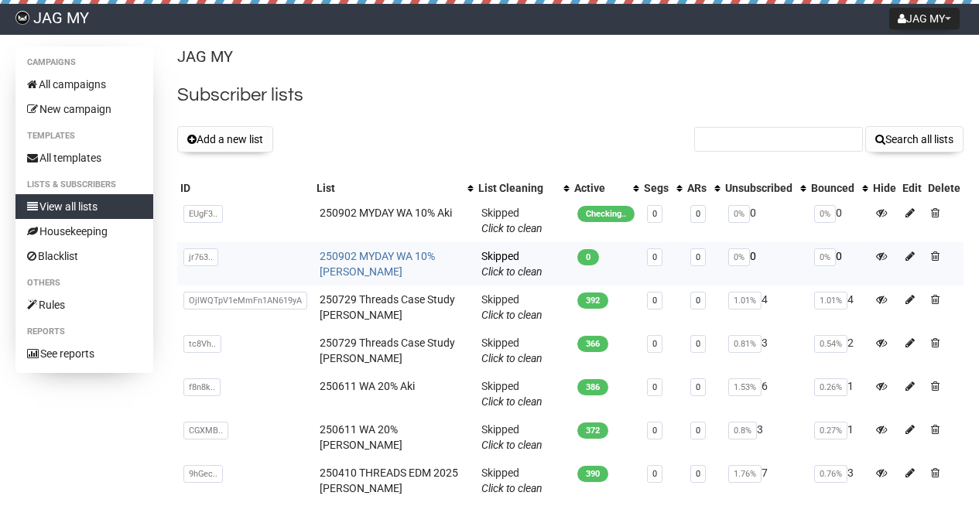 The width and height of the screenshot is (979, 506). What do you see at coordinates (885, 188) in the screenshot?
I see `th: Hide: No sort applied, sorting is disabled` at bounding box center [885, 188].